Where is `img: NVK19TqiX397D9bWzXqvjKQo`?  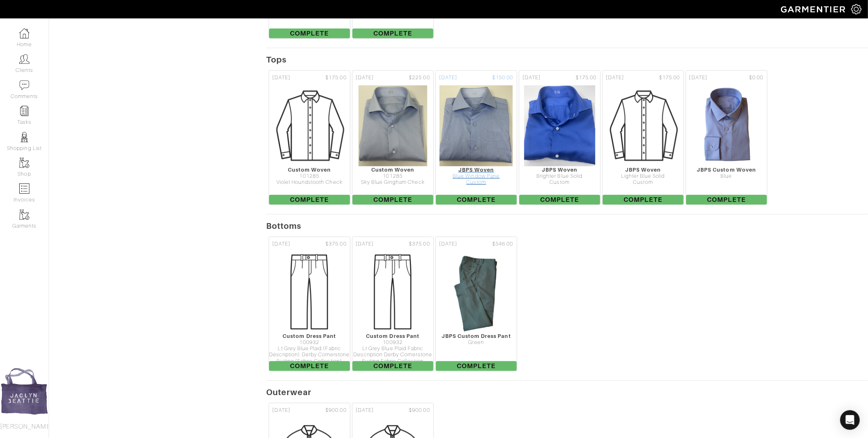 img: NVK19TqiX397D9bWzXqvjKQo is located at coordinates (559, 126).